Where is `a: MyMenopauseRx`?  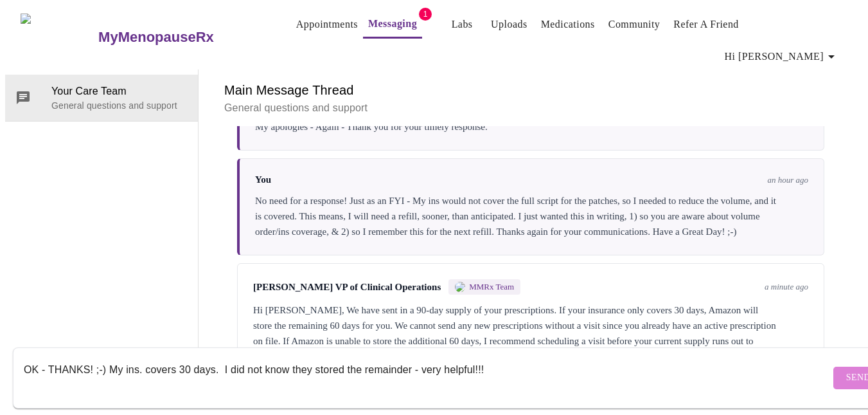 a: MyMenopauseRx is located at coordinates (181, 37).